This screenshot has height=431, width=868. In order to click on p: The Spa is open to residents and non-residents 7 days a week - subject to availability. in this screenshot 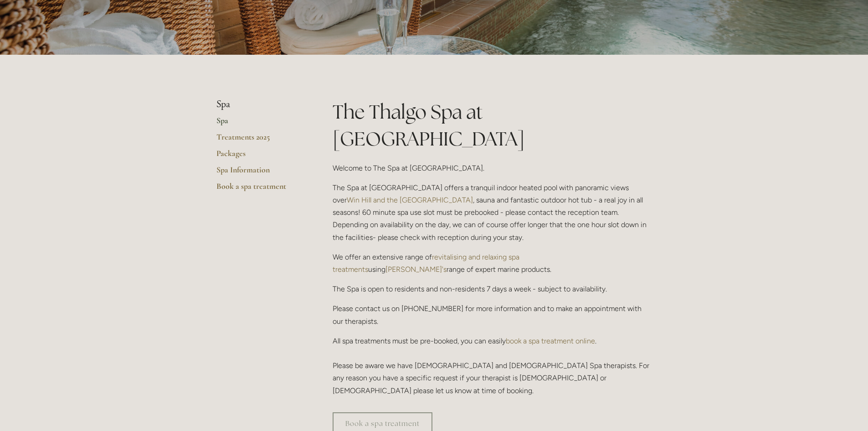, I will do `click(492, 288)`.